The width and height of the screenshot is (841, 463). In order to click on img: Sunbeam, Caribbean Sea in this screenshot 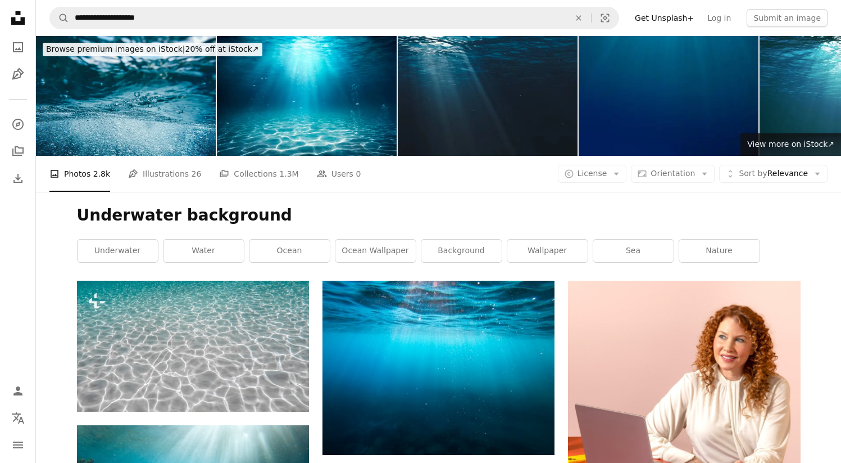, I will do `click(669, 96)`.